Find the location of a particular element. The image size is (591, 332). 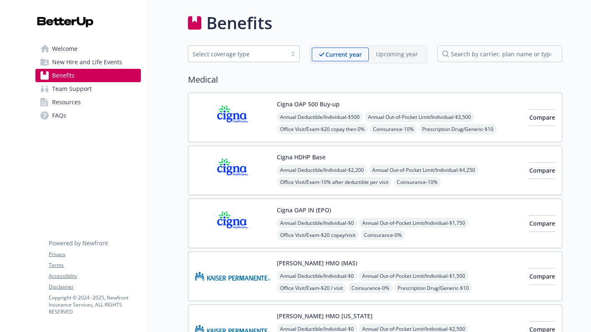

a: Team Support is located at coordinates (88, 89).